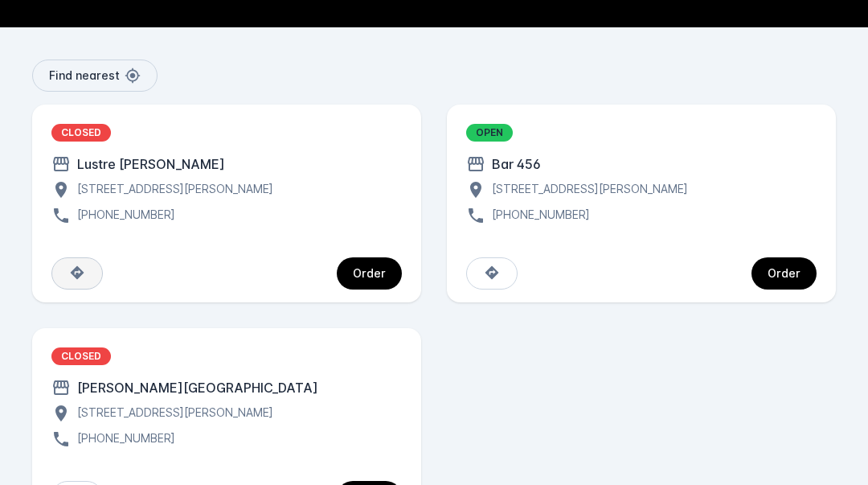 The image size is (868, 485). Describe the element at coordinates (84, 75) in the screenshot. I see `span: Find nearest` at that location.